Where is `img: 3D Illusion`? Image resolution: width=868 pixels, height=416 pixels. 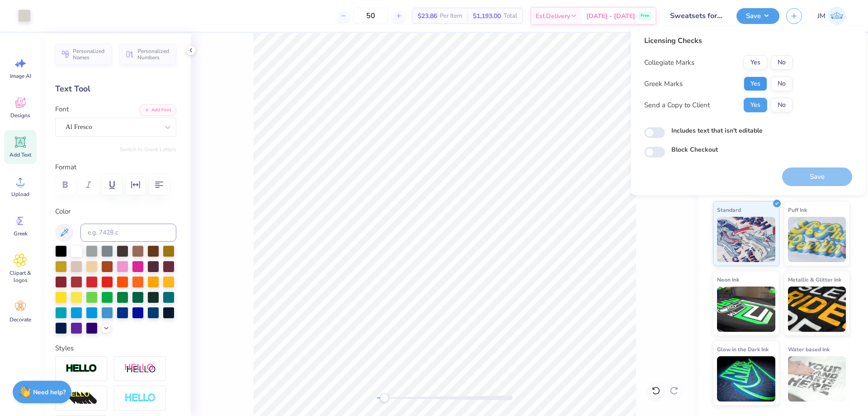 img: 3D Illusion is located at coordinates (81, 398).